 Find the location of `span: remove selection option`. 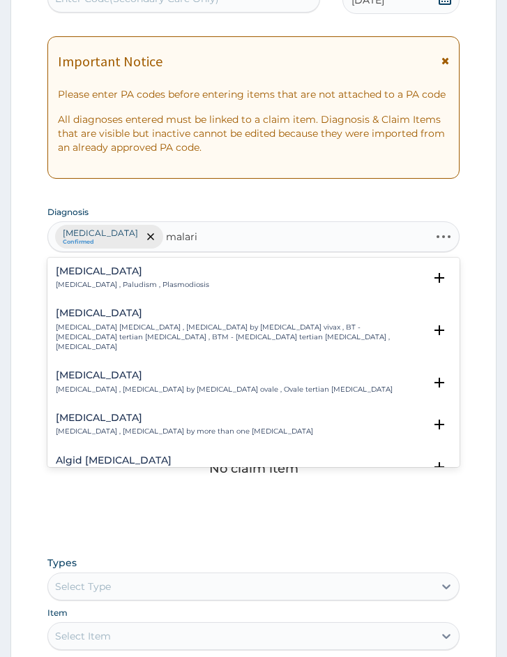

span: remove selection option is located at coordinates (151, 237).